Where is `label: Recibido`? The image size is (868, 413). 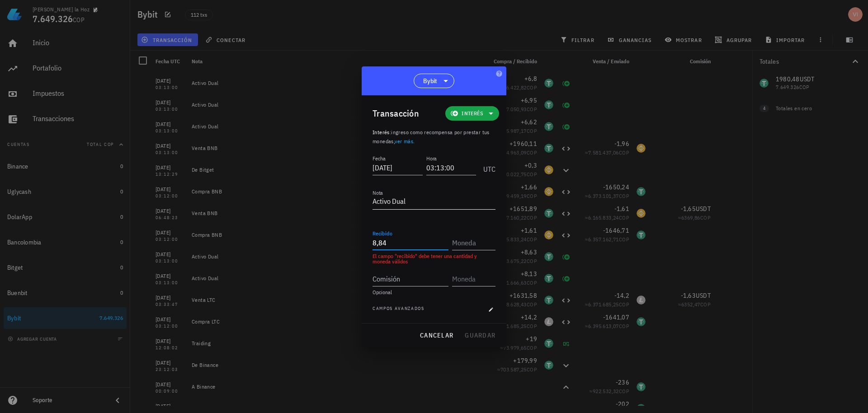 label: Recibido is located at coordinates (383, 233).